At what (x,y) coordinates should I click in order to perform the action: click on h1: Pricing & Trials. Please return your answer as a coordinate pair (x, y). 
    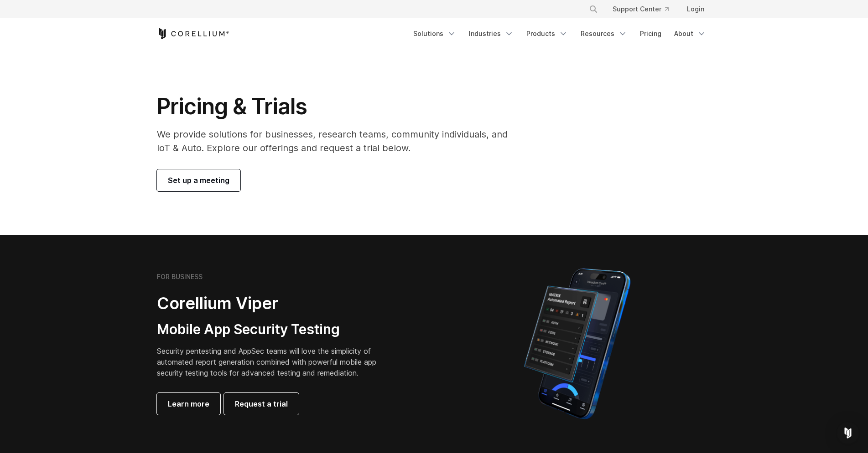
    Looking at the image, I should click on (338, 106).